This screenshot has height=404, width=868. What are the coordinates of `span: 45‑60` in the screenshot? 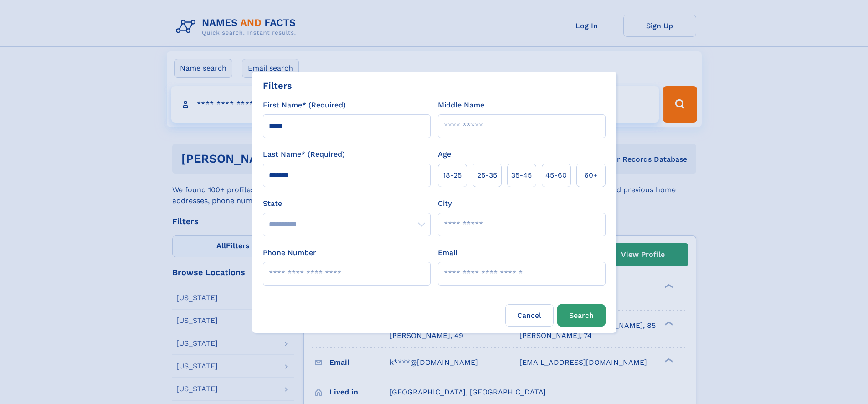 It's located at (556, 176).